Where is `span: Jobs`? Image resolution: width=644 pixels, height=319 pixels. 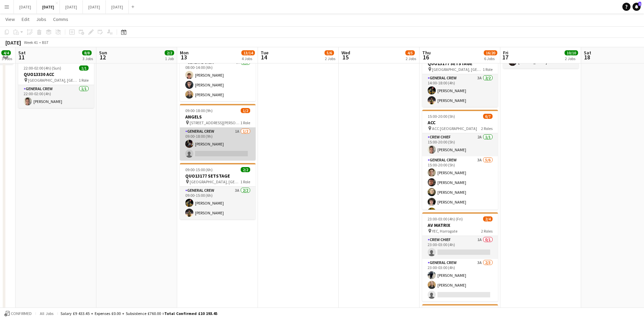 span: Jobs is located at coordinates (42, 19).